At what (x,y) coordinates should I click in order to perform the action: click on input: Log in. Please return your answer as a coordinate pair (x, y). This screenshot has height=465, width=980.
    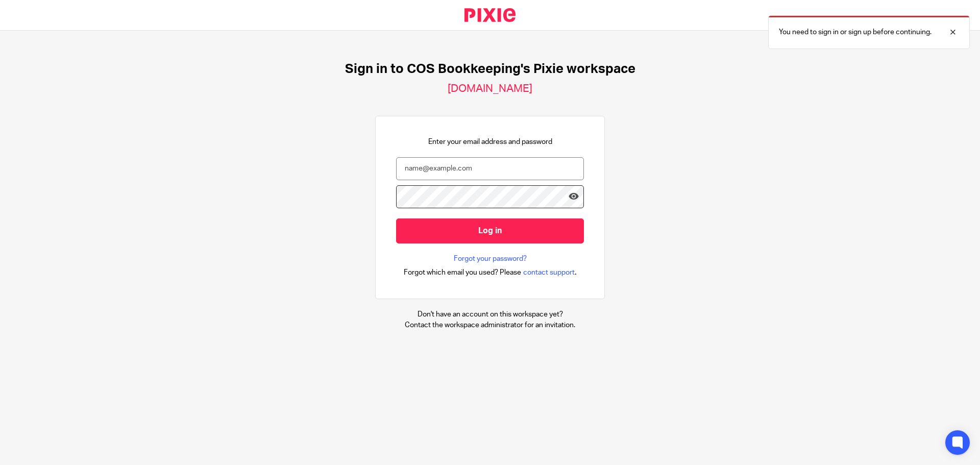
    Looking at the image, I should click on (490, 230).